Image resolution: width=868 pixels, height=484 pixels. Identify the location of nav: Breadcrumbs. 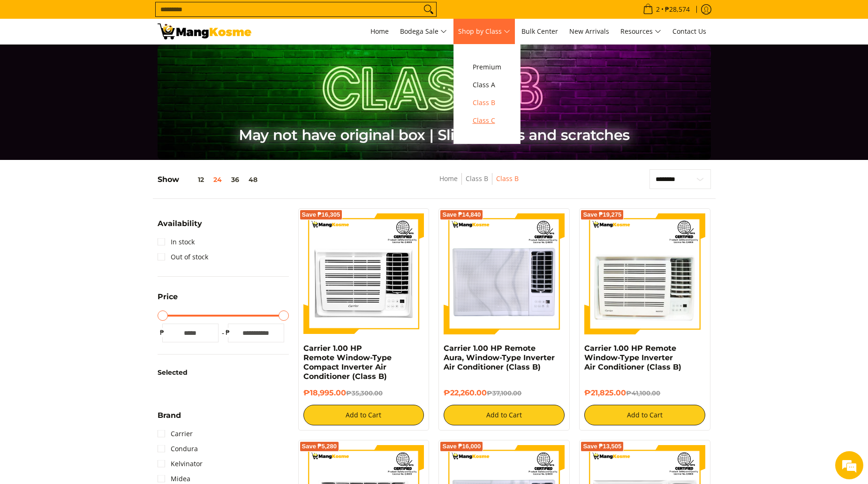
(479, 183).